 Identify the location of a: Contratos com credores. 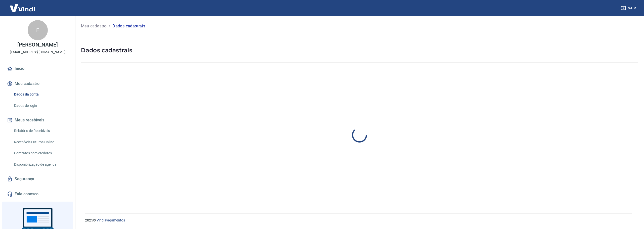
(40, 153).